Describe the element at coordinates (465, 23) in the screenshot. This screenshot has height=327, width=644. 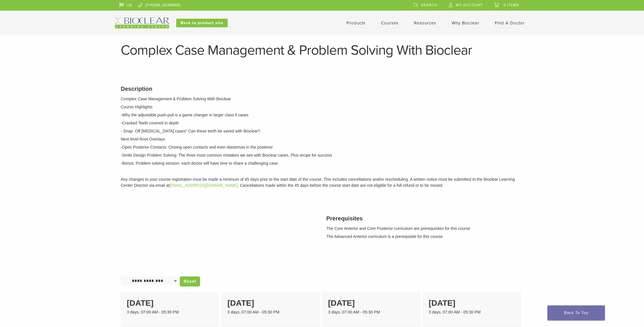
I see `a: Why Bioclear` at that location.